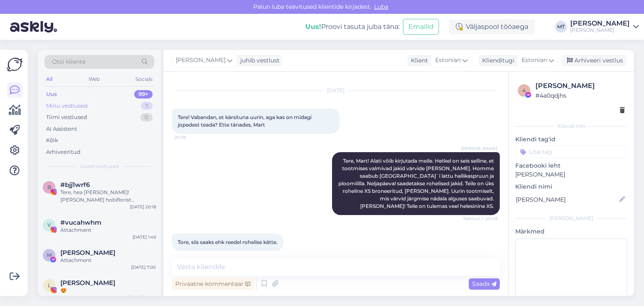  What do you see at coordinates (52, 94) in the screenshot?
I see `div: Uus` at bounding box center [52, 94].